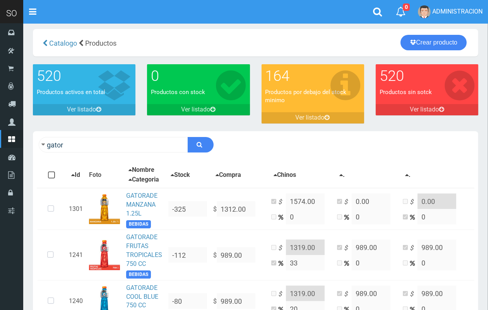  I want to click on span: Catalogo, so click(63, 43).